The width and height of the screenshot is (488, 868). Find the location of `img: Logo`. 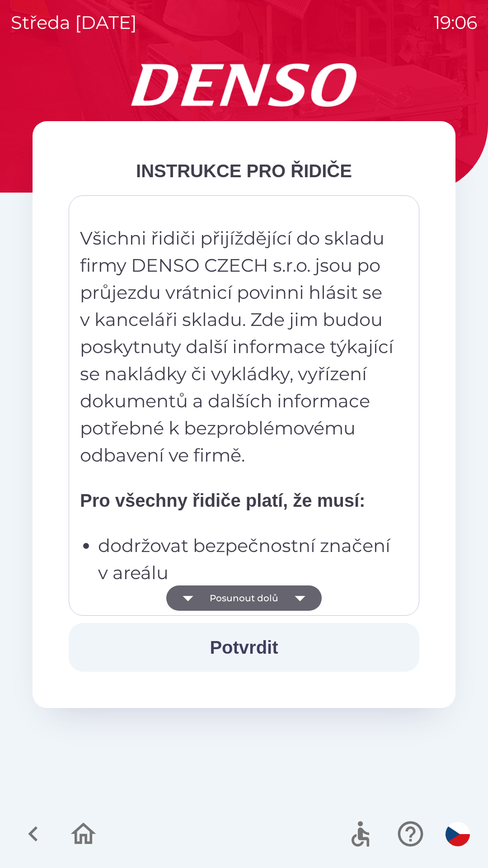

img: Logo is located at coordinates (244, 85).